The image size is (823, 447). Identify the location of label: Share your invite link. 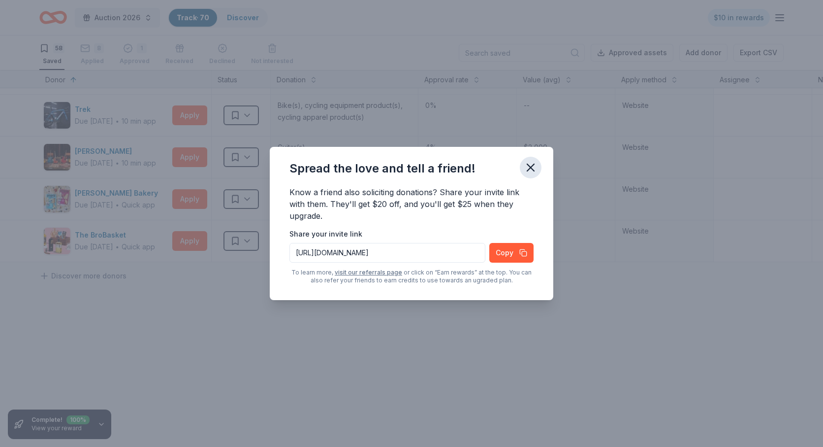
(326, 234).